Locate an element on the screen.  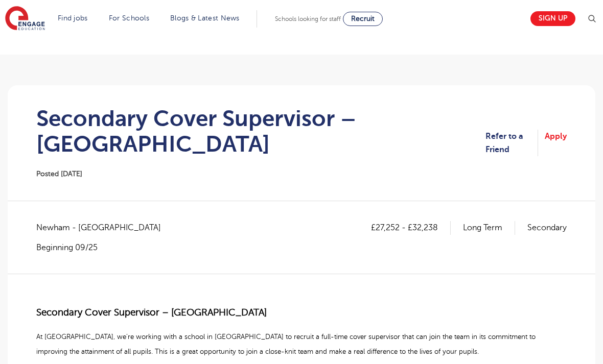
span: Schools looking for staff is located at coordinates (308, 19).